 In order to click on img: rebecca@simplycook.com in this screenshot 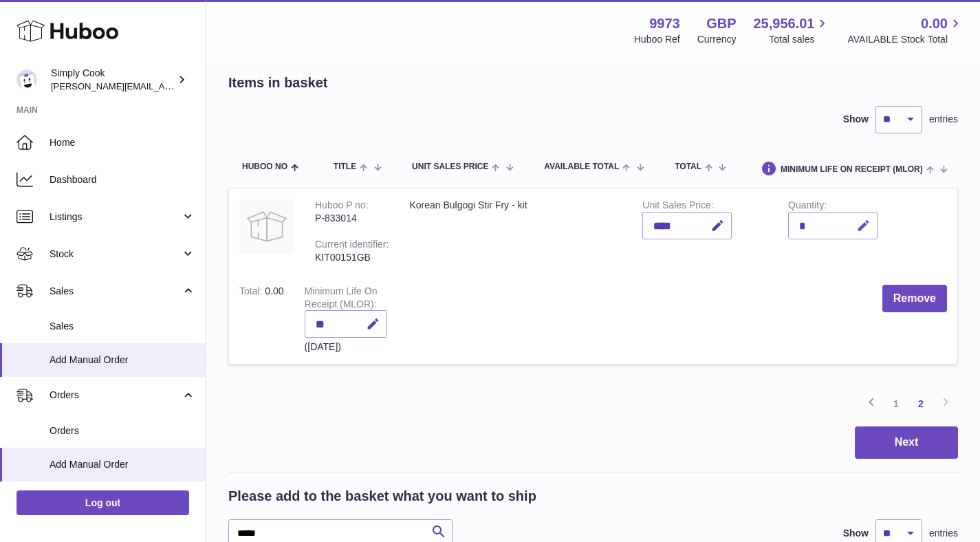, I will do `click(27, 80)`.